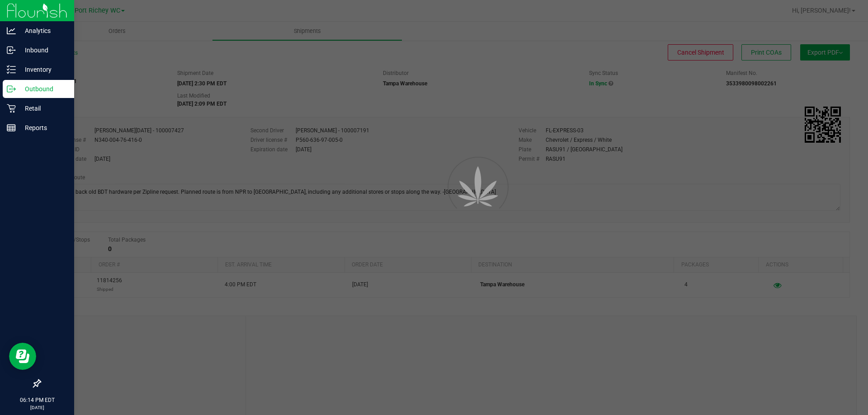  Describe the element at coordinates (37, 400) in the screenshot. I see `p: 06:14 PM EDT` at that location.